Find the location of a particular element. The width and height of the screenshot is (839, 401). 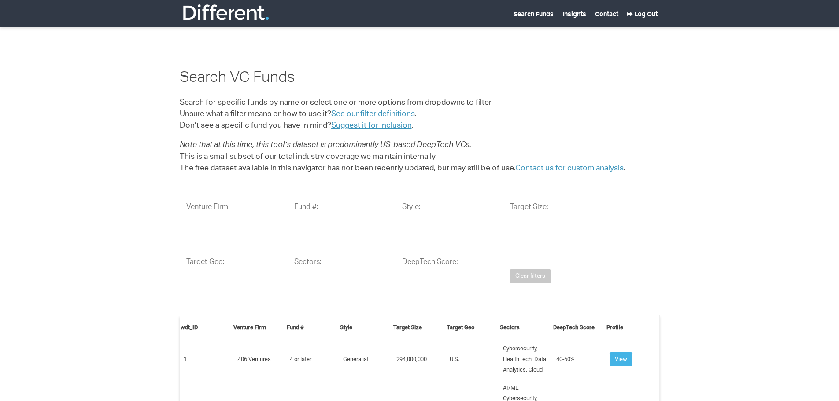

span: The free dataset available in this navigator has not been recently updated, but may still be of u... is located at coordinates (403, 169).